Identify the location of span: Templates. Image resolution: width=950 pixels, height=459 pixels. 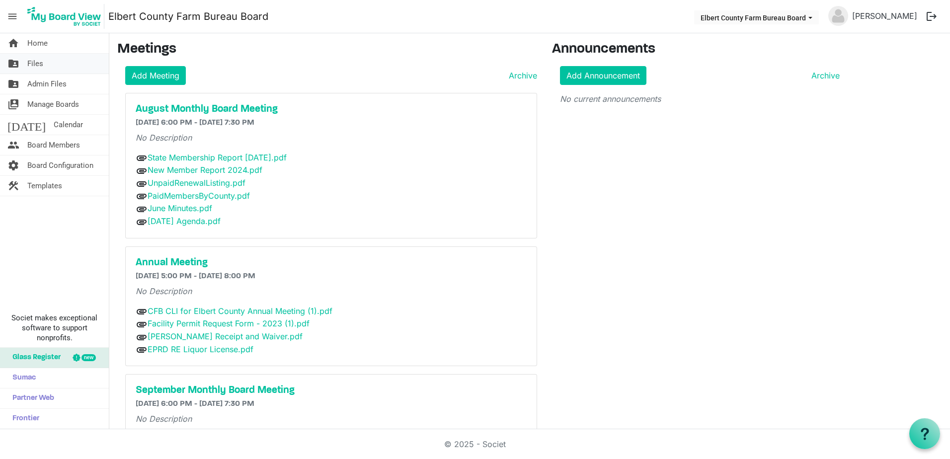
(45, 186).